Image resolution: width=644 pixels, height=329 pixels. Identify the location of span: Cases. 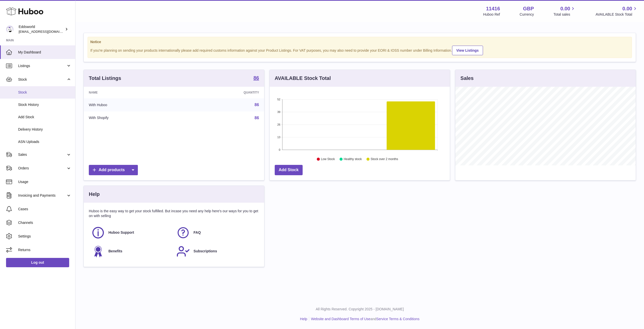
(44, 209).